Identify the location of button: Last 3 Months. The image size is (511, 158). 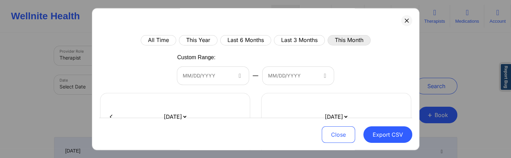
(300, 40).